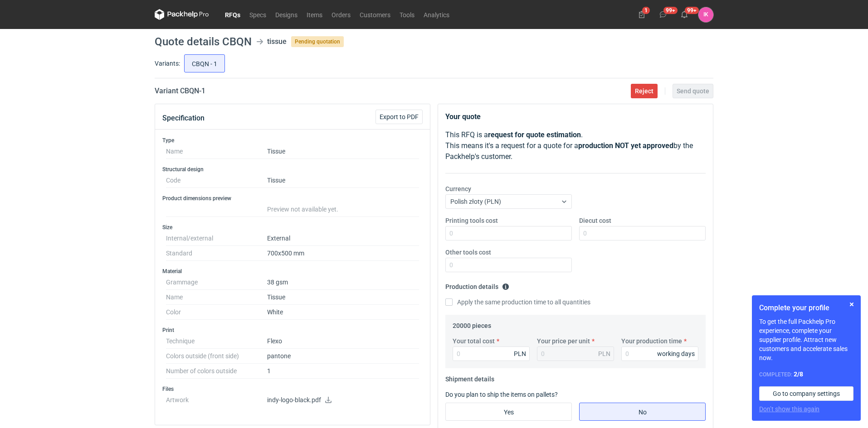  What do you see at coordinates (181, 14) in the screenshot?
I see `svg: Packhelp Pro` at bounding box center [181, 14].